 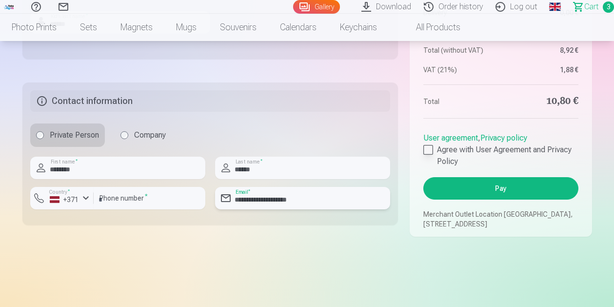 I want to click on label: Company, so click(x=143, y=135).